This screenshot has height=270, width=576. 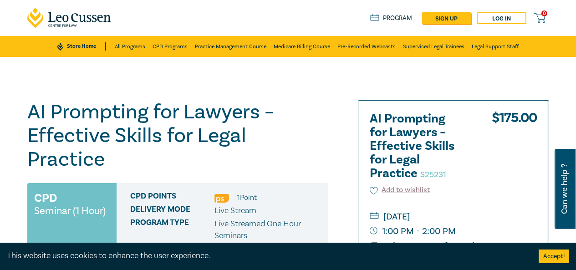 What do you see at coordinates (545, 13) in the screenshot?
I see `span: 0` at bounding box center [545, 13].